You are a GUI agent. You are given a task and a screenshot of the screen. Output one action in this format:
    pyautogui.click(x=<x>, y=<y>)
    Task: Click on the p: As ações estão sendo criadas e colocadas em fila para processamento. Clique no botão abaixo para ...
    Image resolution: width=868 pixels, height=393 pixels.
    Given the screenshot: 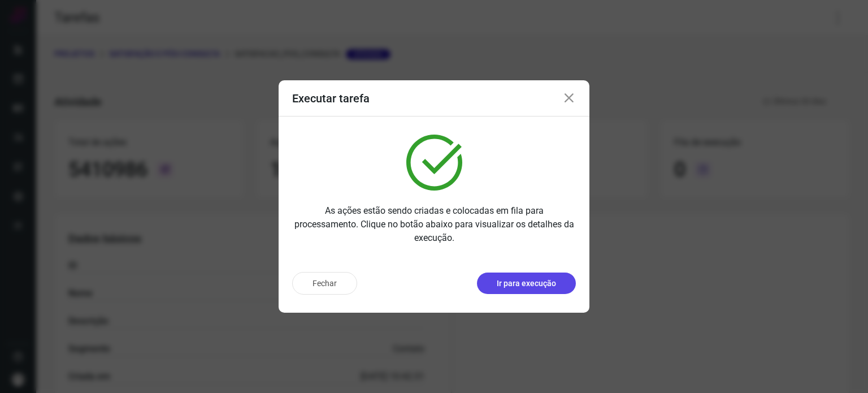 What is the action you would take?
    pyautogui.click(x=434, y=224)
    